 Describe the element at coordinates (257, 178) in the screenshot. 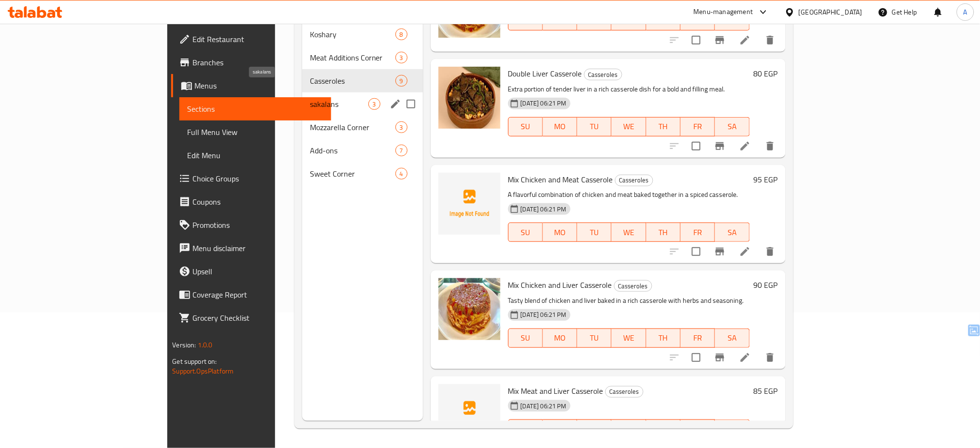

I see `span: Choice Groups` at that location.